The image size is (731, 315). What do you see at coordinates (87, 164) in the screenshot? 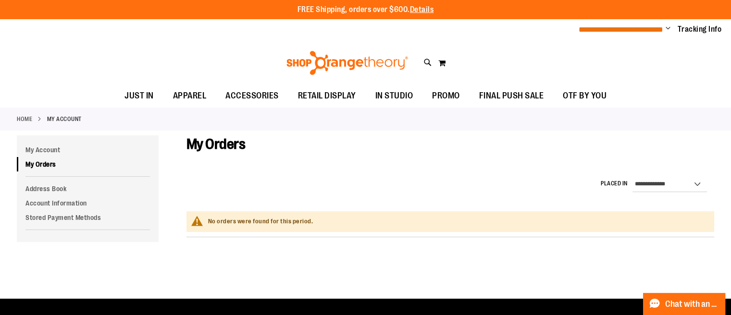
I see `a: My Orders` at bounding box center [87, 164].